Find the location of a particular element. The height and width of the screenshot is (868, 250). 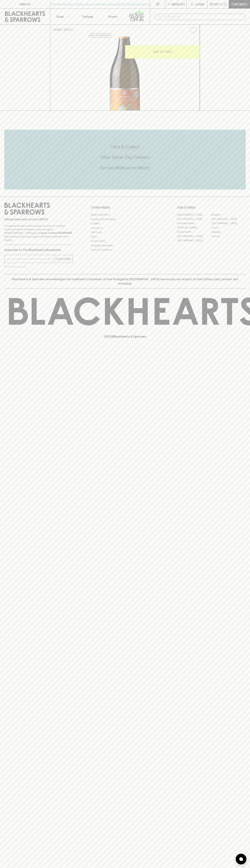

a: Terms & Conditions is located at coordinates (125, 250).